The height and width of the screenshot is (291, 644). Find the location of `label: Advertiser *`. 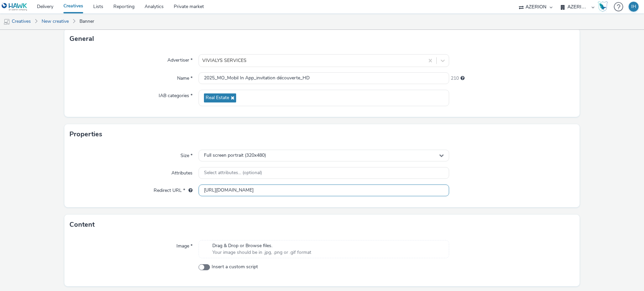

label: Advertiser * is located at coordinates (180, 59).